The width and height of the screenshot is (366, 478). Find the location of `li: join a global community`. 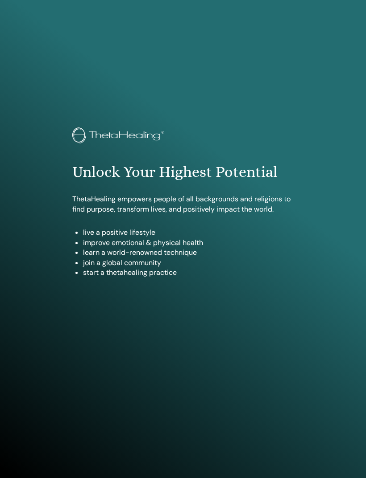

li: join a global community is located at coordinates (188, 263).